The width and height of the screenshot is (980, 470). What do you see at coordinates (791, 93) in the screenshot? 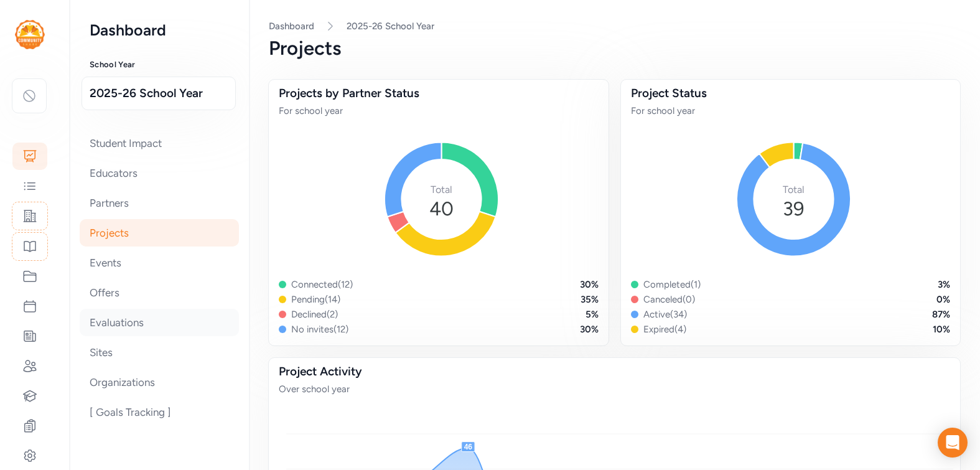
I see `div: Project Status` at bounding box center [791, 93].